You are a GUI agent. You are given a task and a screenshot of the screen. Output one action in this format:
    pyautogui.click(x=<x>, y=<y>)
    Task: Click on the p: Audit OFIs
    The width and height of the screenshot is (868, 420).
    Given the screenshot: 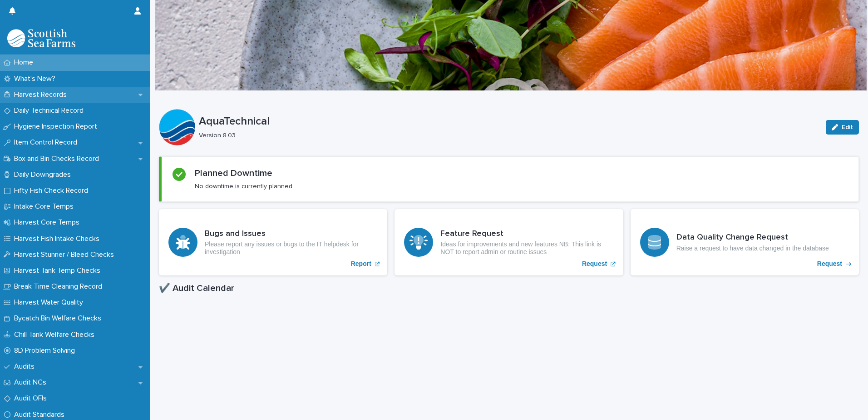 What is the action you would take?
    pyautogui.click(x=32, y=398)
    